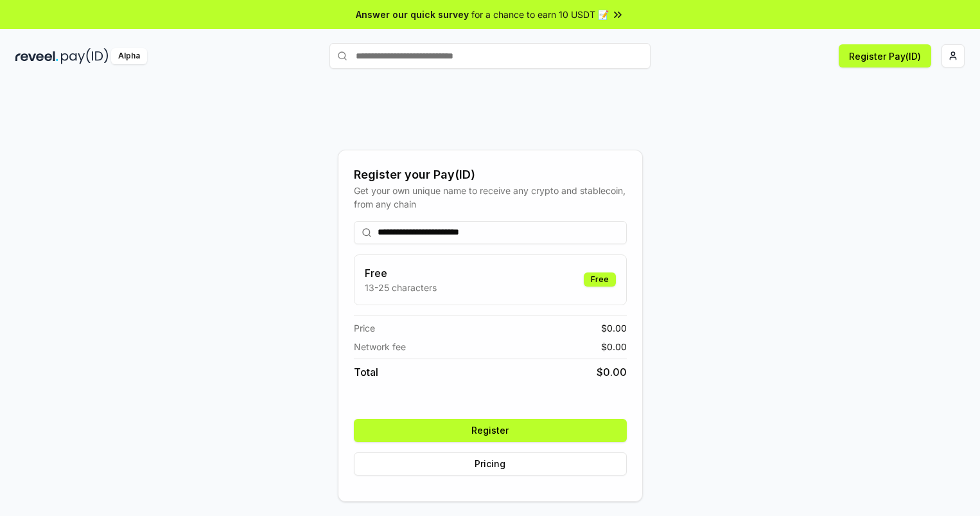  What do you see at coordinates (600, 279) in the screenshot?
I see `div: Free` at bounding box center [600, 279].